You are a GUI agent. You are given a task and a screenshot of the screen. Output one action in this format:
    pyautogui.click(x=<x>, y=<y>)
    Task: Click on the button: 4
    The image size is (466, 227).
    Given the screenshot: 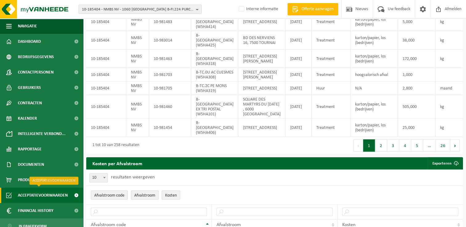 What is the action you would take?
    pyautogui.click(x=405, y=146)
    